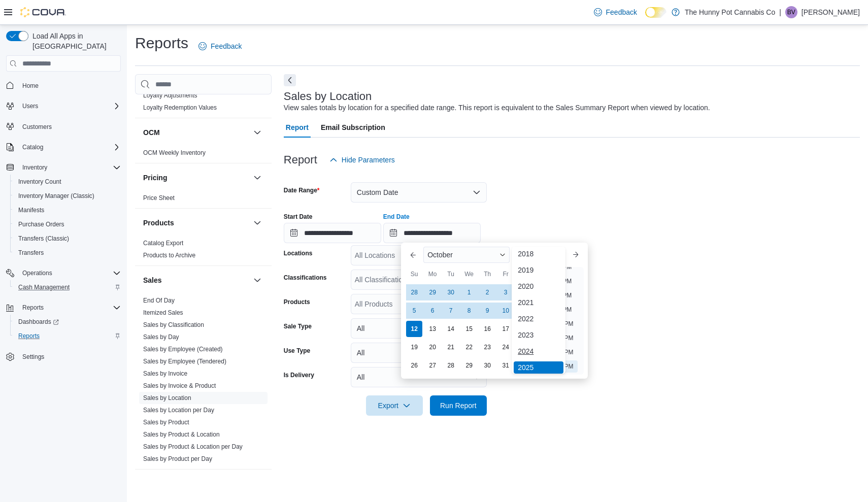 This screenshot has height=502, width=868. Describe the element at coordinates (40, 181) in the screenshot. I see `span: Inventory Count` at that location.